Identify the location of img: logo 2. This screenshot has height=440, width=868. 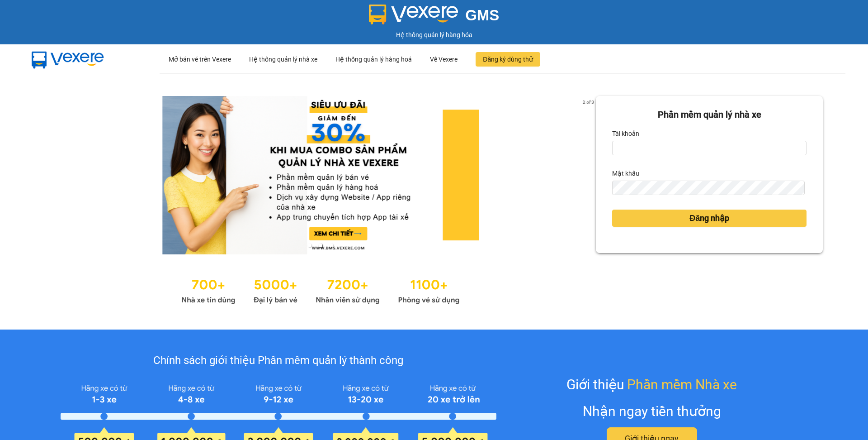
(414, 14).